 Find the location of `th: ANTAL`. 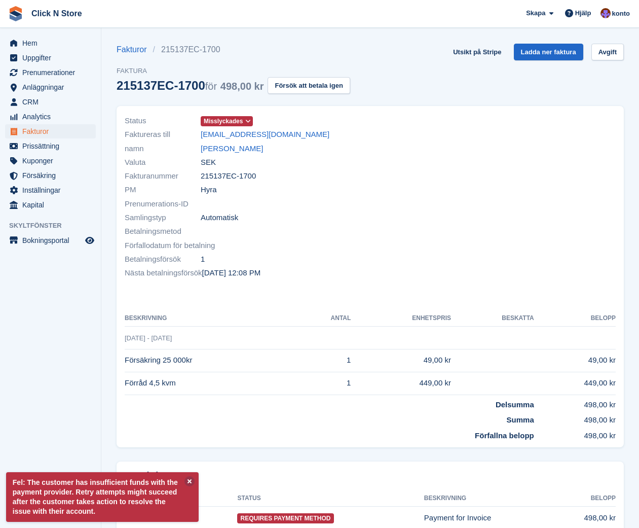

th: ANTAL is located at coordinates (325, 318).